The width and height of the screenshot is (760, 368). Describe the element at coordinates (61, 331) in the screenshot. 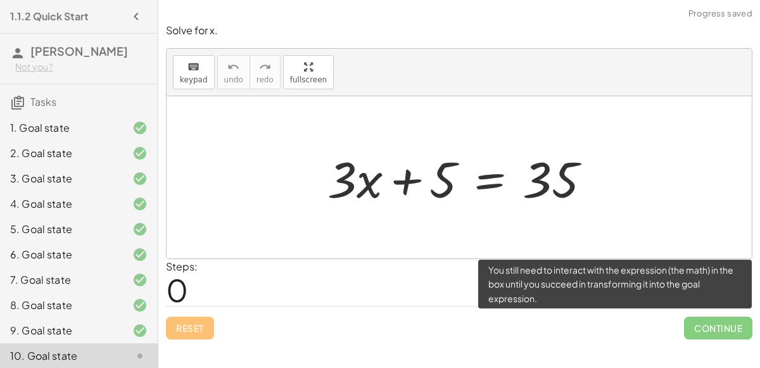

I see `div: 9. Goal state` at that location.